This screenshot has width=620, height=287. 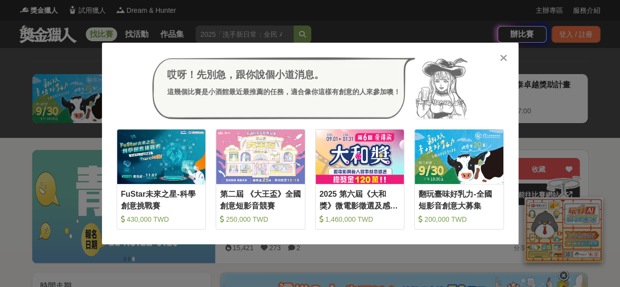 I want to click on a: Cover ImageFuStar未來之星-科學創意挑戰賽 430,000 TWD, so click(x=161, y=179).